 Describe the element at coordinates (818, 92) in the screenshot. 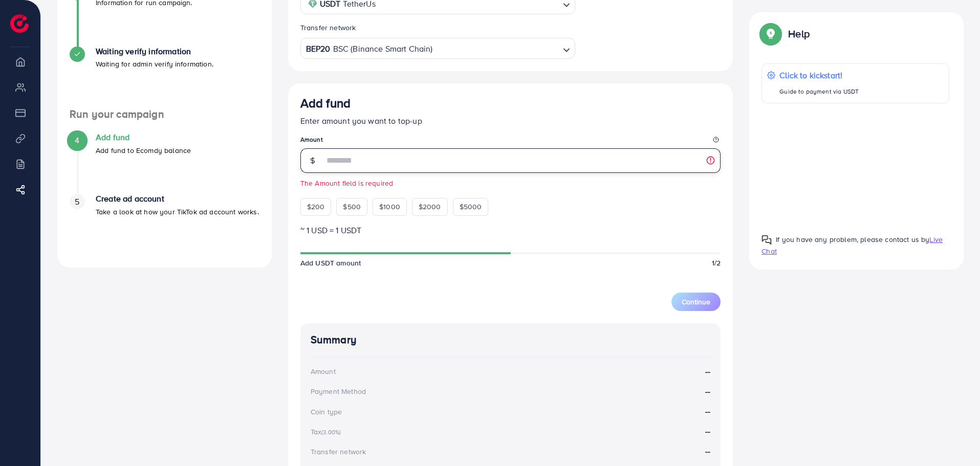

I see `p: Guide to payment via USDT` at that location.